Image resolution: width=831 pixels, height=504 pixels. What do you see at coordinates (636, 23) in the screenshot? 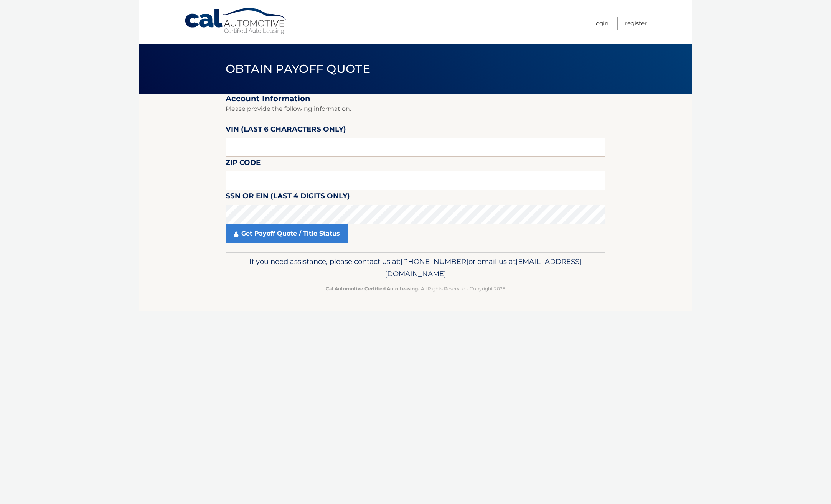
I see `a: Register` at bounding box center [636, 23].